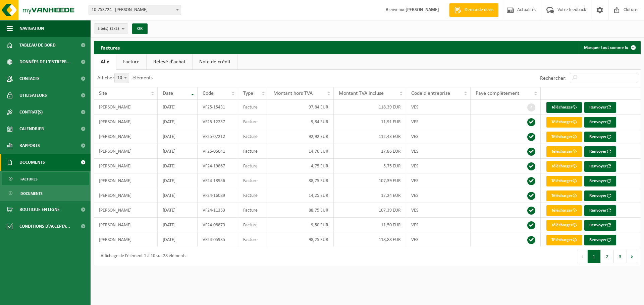 This screenshot has height=305, width=644. Describe the element at coordinates (45, 62) in the screenshot. I see `span: Données de l'entrepr...` at that location.